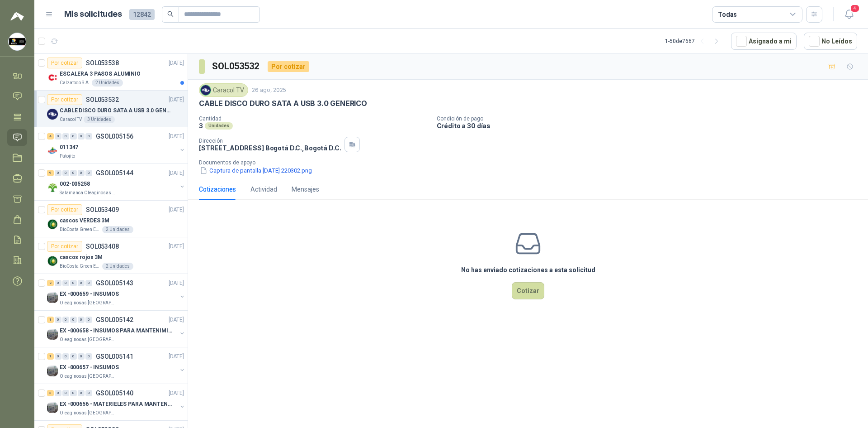  Describe the element at coordinates (764, 41) in the screenshot. I see `button: Asignado a mi` at that location.